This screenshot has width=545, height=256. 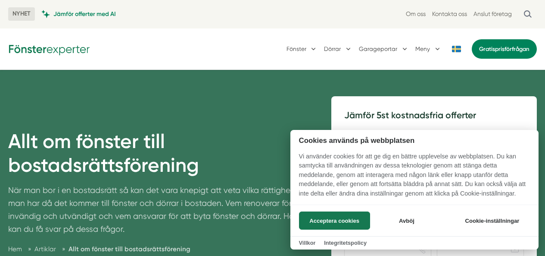 I want to click on button: Cookie-inställningar, so click(x=492, y=220).